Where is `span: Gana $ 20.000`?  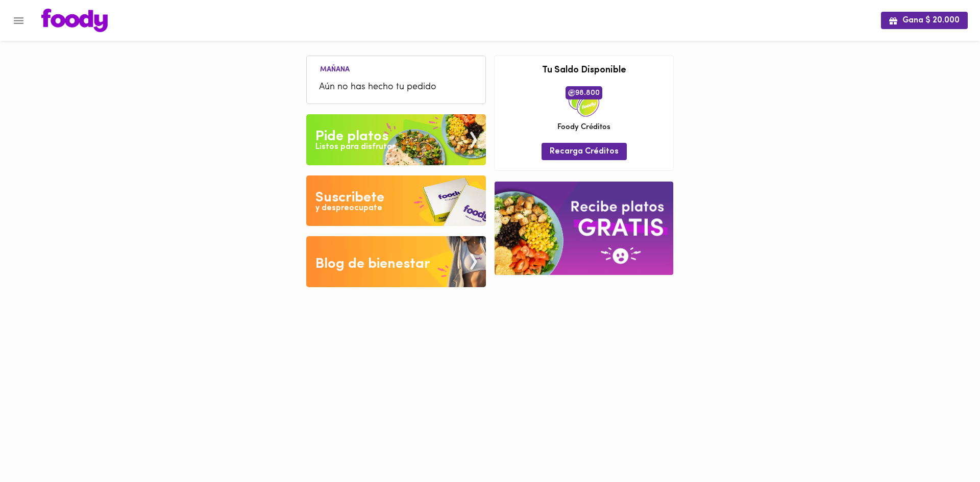
span: Gana $ 20.000 is located at coordinates (924, 20).